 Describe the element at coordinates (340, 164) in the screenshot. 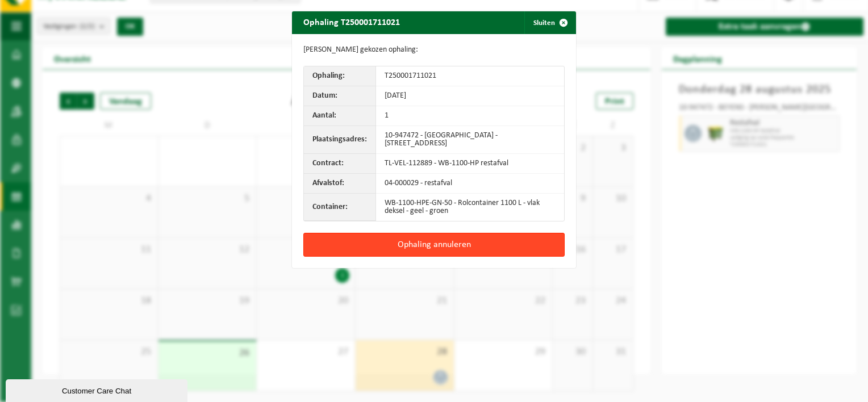

I see `th: Contract:` at that location.